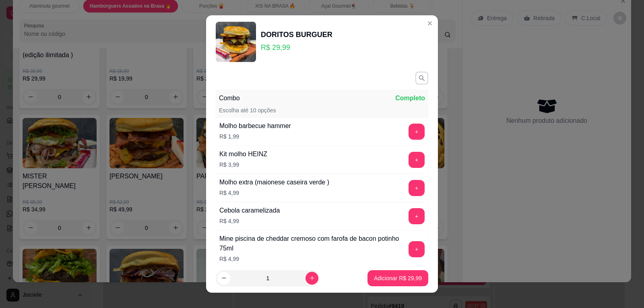  Describe the element at coordinates (411, 98) in the screenshot. I see `p: Completo` at that location.